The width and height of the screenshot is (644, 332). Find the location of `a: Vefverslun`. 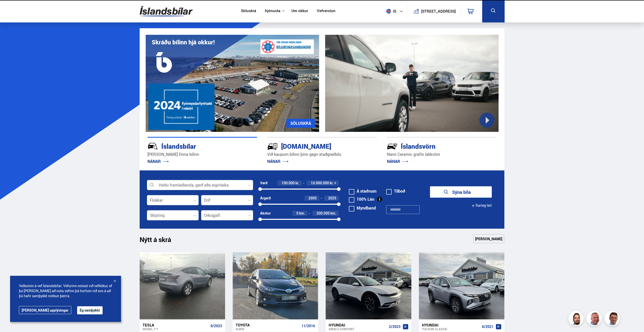

a: Vefverslun is located at coordinates (326, 11).